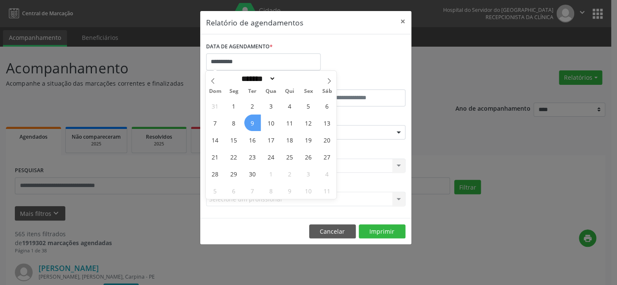 This screenshot has height=285, width=617. I want to click on span: Setembro 19, 2025, so click(308, 140).